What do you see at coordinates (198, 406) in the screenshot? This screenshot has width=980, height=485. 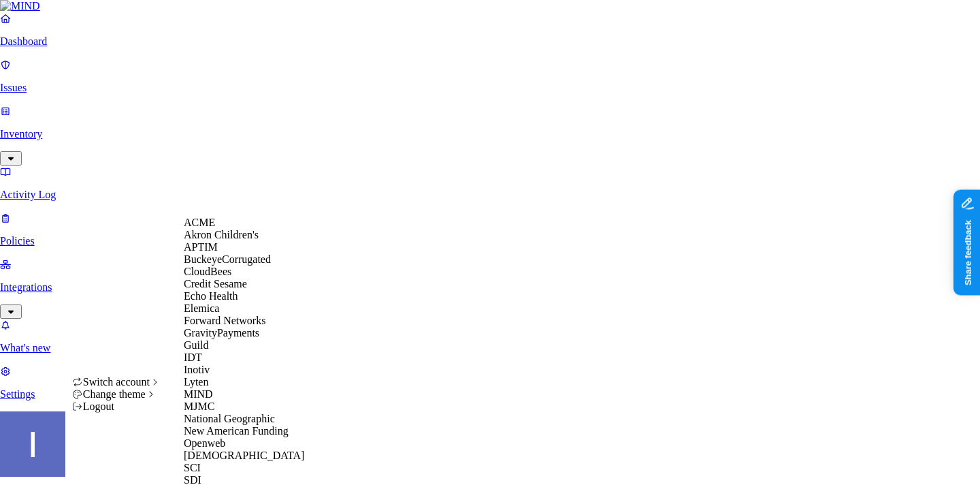 I see `span: MJMC` at bounding box center [198, 406].